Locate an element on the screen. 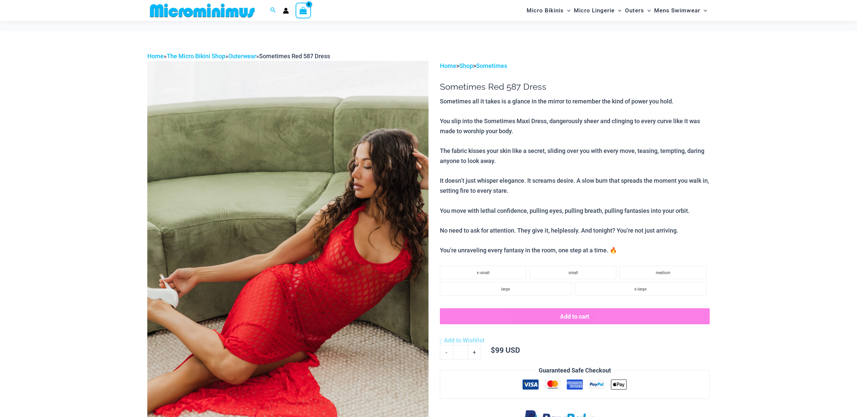  p: Sometimes all it takes is a glance in the mirror to remember the kind of power you hold. You slip... is located at coordinates (575, 176).